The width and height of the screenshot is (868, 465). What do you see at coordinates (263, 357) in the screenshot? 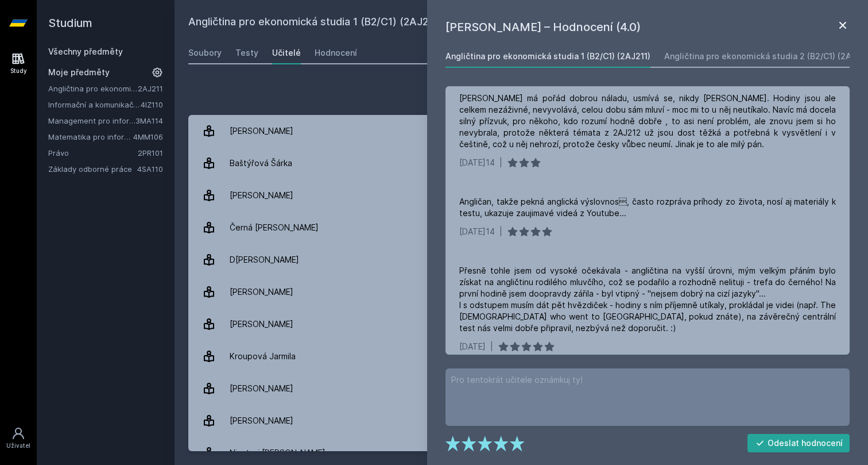
I see `div: Kroupová Jarmila` at bounding box center [263, 357].